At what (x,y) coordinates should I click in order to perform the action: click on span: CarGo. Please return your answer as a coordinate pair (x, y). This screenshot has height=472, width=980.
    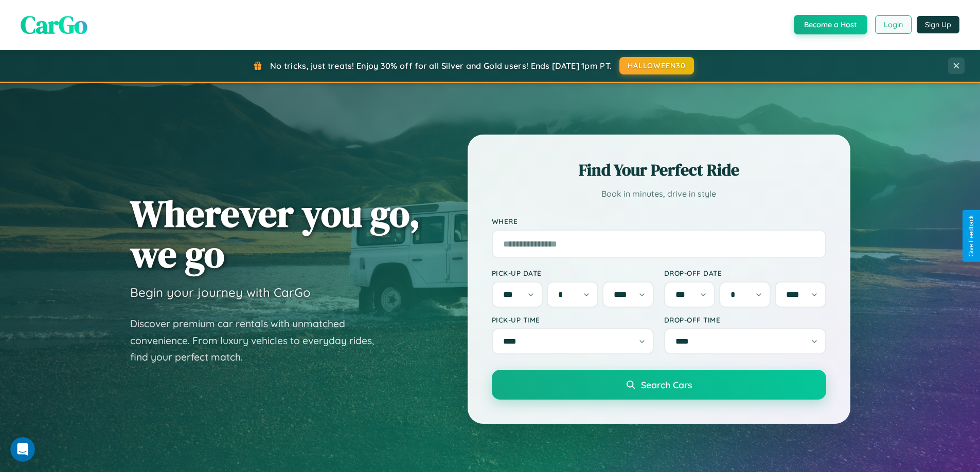
    Looking at the image, I should click on (54, 25).